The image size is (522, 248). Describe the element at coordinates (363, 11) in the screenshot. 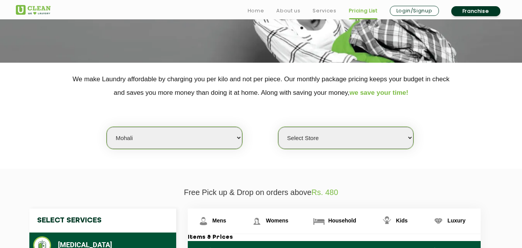

I see `a: Pricing List` at that location.